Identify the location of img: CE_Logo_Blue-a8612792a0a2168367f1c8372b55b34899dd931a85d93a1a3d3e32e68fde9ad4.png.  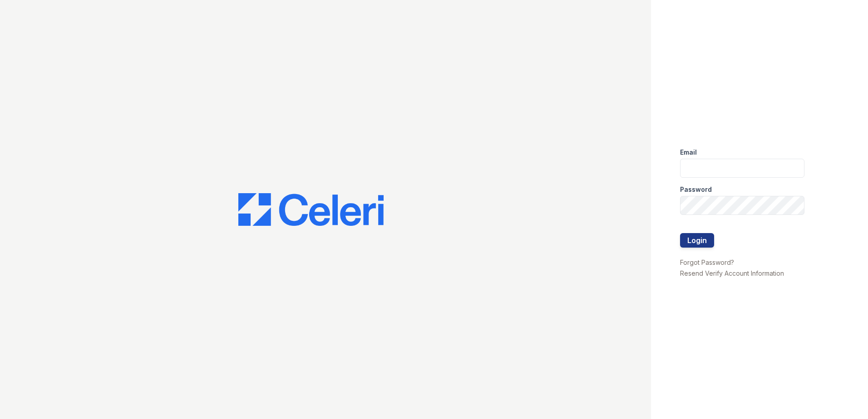
(311, 209).